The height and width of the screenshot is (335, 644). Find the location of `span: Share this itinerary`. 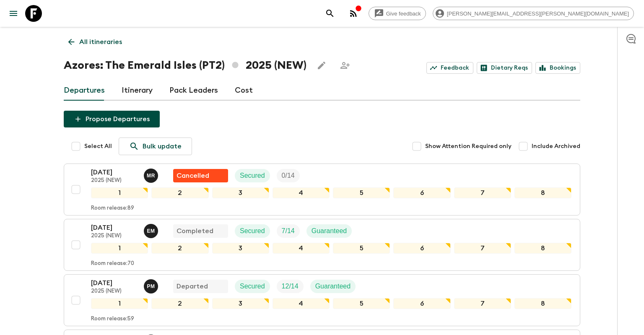

span: Share this itinerary is located at coordinates (345, 66).